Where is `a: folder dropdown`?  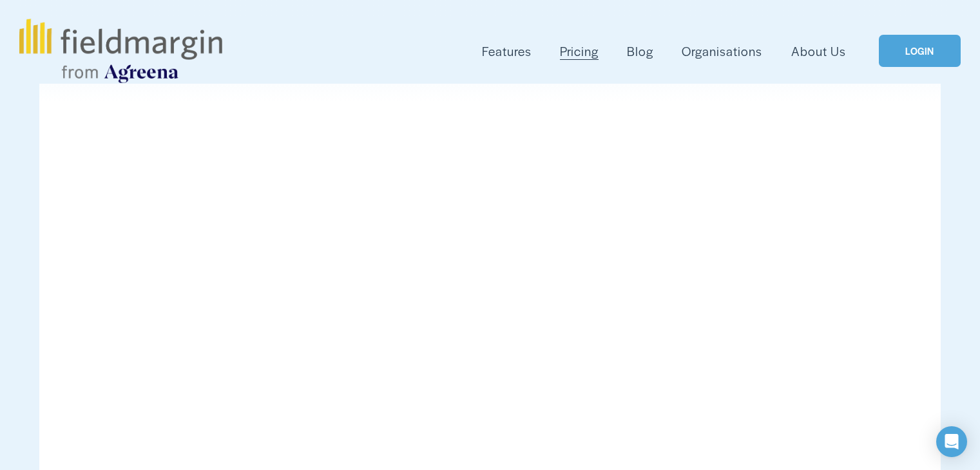 a: folder dropdown is located at coordinates (507, 51).